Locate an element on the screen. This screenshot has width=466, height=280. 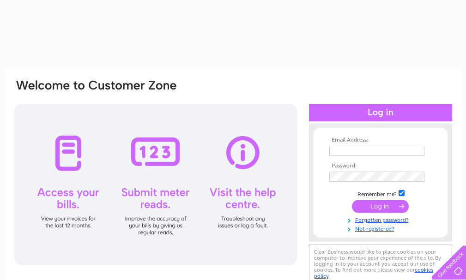
a: Not registered? is located at coordinates (382, 228).